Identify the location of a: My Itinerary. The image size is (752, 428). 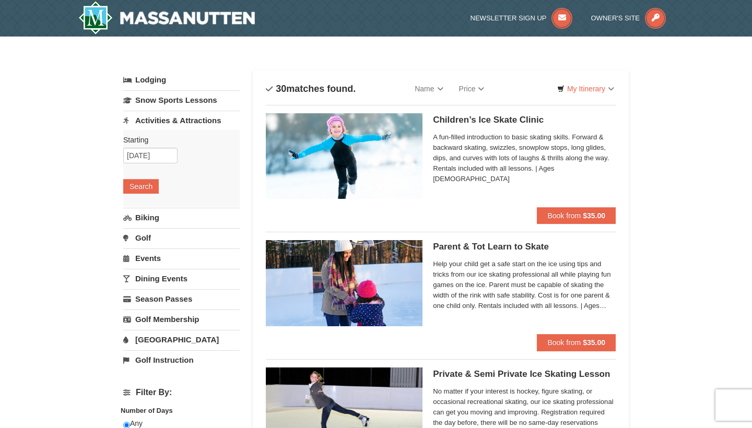
(585, 89).